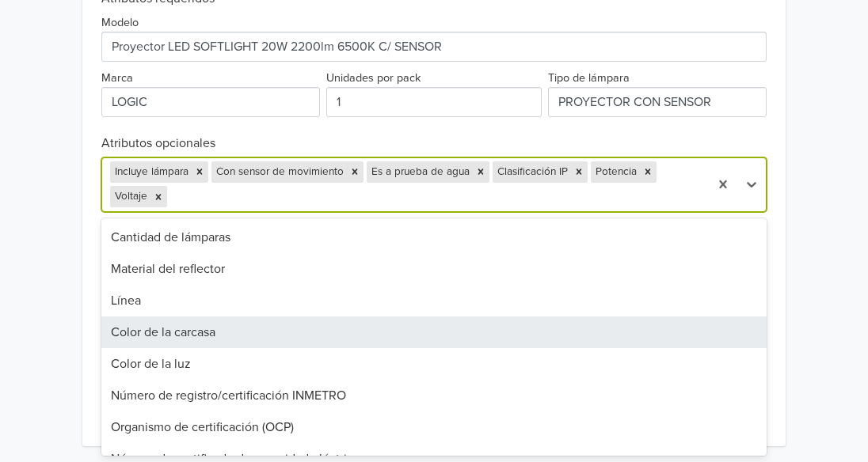  What do you see at coordinates (130, 196) in the screenshot?
I see `div: Voltaje` at bounding box center [130, 196].